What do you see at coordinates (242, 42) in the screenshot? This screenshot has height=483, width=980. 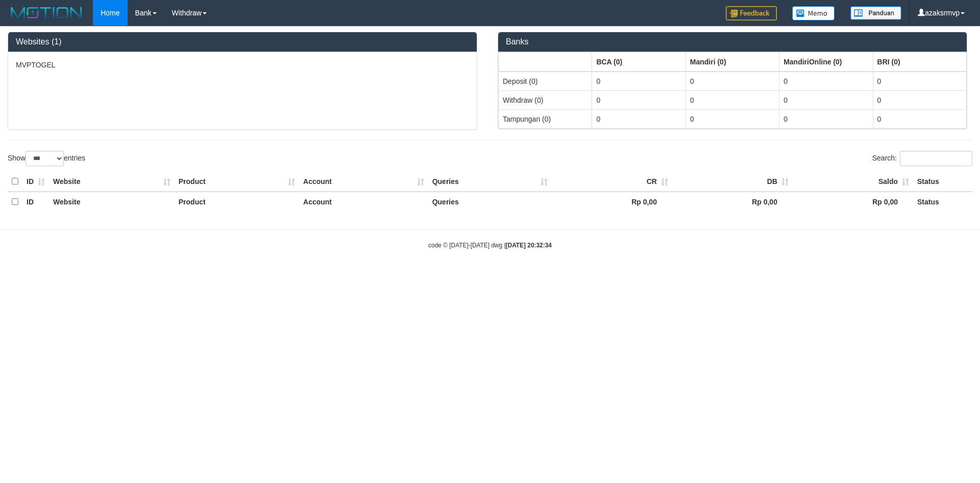 I see `h3: Websites (1)` at bounding box center [242, 42].